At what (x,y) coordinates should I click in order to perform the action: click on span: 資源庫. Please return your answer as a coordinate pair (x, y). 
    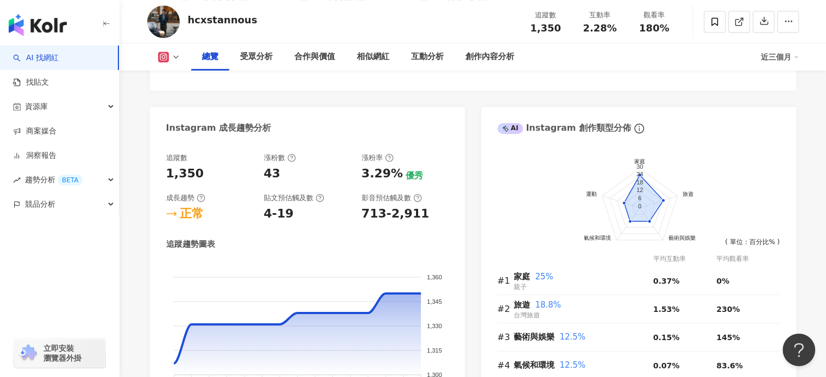
    Looking at the image, I should click on (36, 106).